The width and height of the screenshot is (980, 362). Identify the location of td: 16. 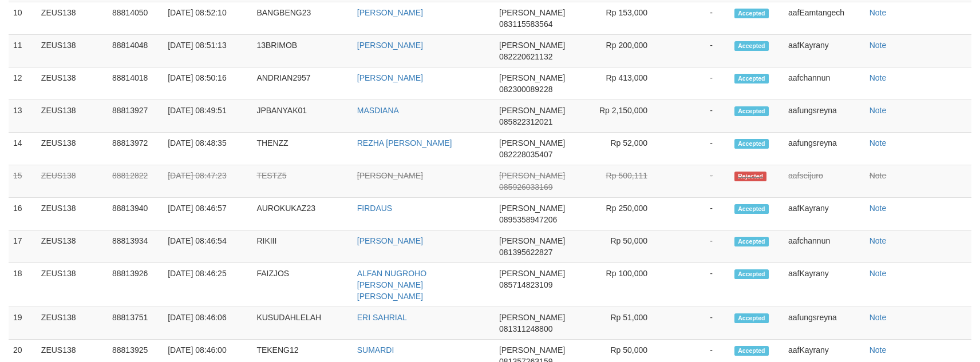
(22, 214).